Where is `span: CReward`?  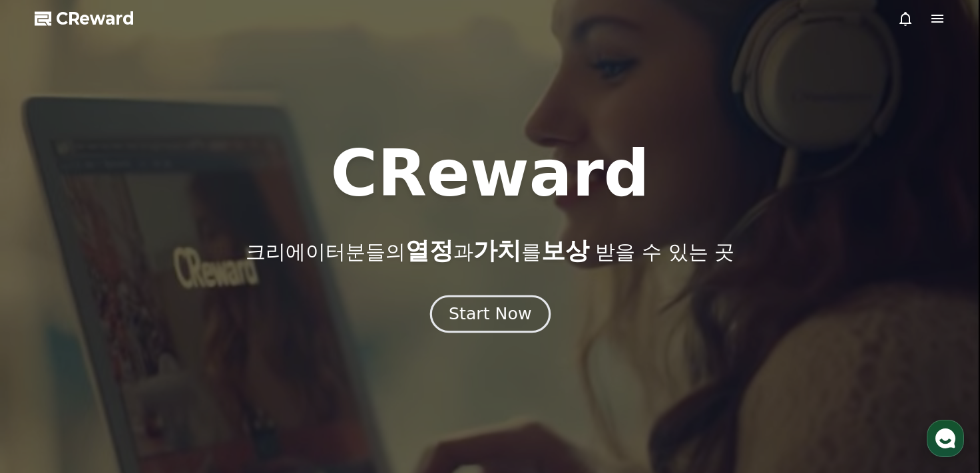
span: CReward is located at coordinates (95, 19).